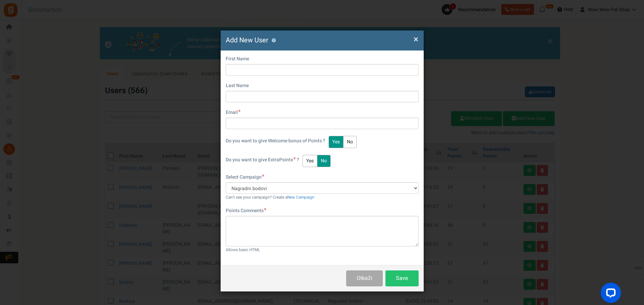 The height and width of the screenshot is (305, 644). Describe the element at coordinates (247, 40) in the screenshot. I see `span: Add New User` at that location.